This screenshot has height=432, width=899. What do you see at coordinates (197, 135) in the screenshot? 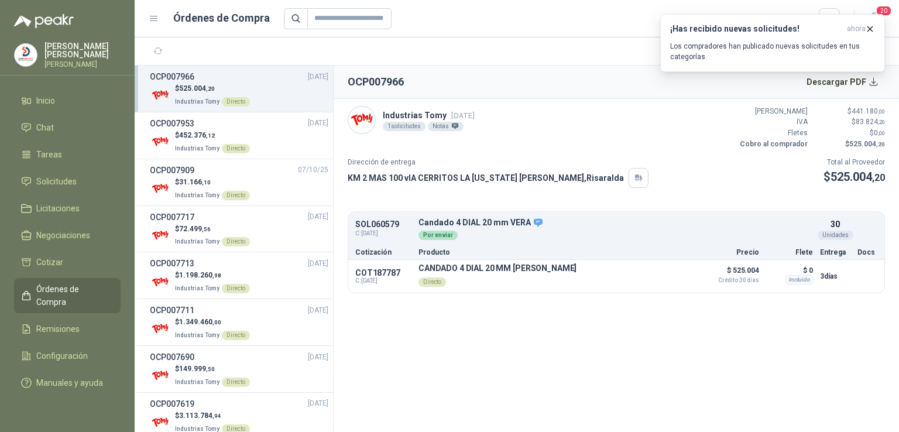
I see `span: 452.376` at bounding box center [197, 135].